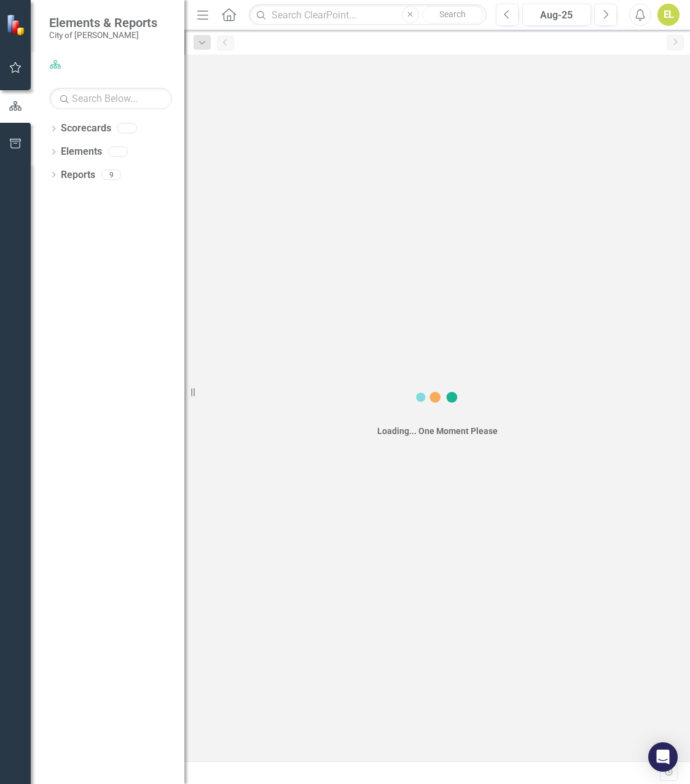 Image resolution: width=690 pixels, height=784 pixels. I want to click on a: Scorecards, so click(86, 128).